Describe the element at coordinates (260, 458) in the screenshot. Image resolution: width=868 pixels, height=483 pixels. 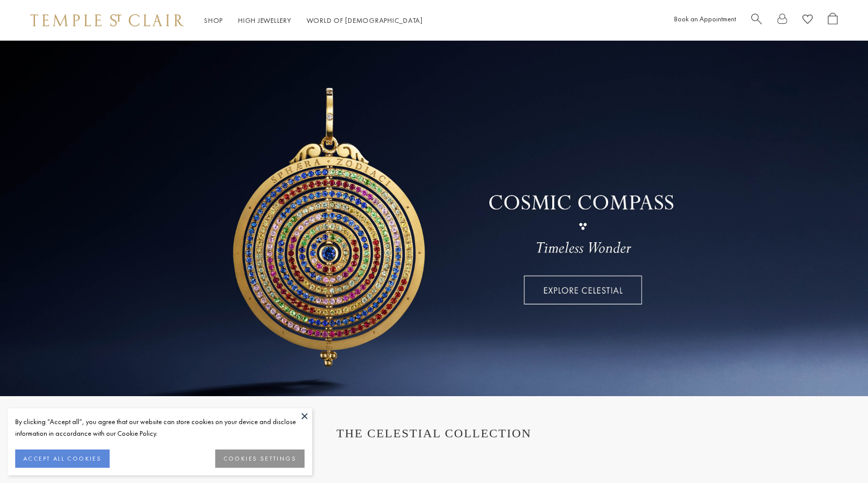
I see `button: COOKIES SETTINGS` at that location.